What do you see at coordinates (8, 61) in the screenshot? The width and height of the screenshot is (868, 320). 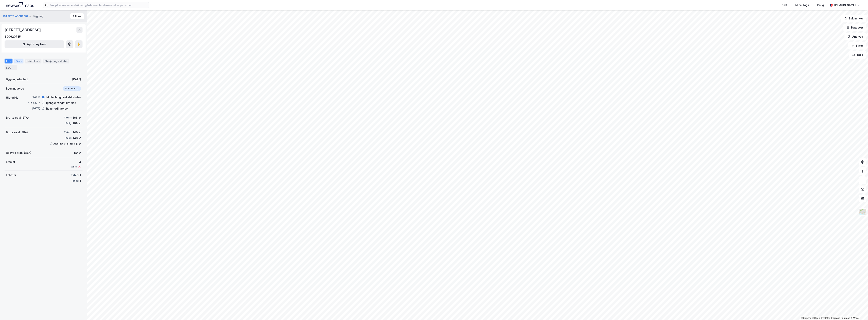 I see `div: Info` at bounding box center [8, 61].